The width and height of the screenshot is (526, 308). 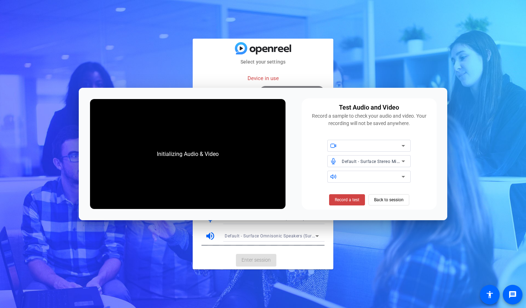 What do you see at coordinates (490, 295) in the screenshot?
I see `mat-icon: accessibility` at bounding box center [490, 295].